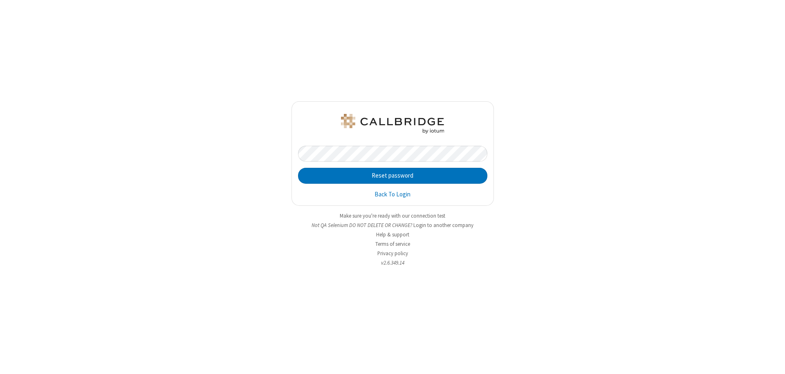  I want to click on a: Help & support, so click(392, 235).